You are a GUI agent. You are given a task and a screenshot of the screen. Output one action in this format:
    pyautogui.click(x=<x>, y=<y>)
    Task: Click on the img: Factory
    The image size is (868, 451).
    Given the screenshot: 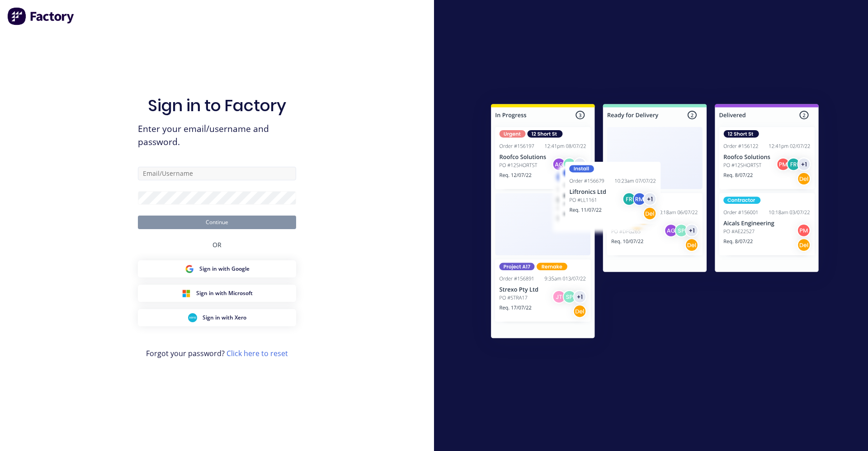 What is the action you would take?
    pyautogui.click(x=41, y=16)
    